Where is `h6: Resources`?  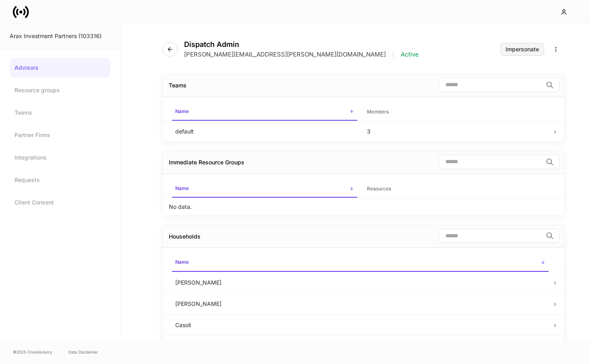 h6: Resources is located at coordinates (379, 189).